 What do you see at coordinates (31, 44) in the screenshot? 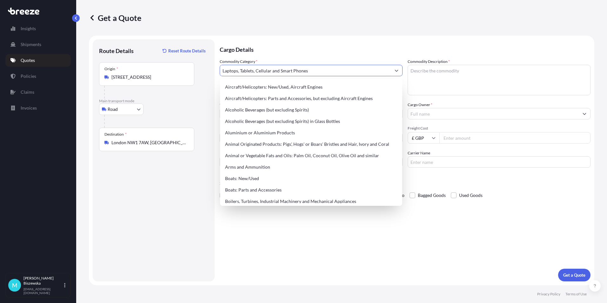
I see `p: Shipments` at bounding box center [31, 44].